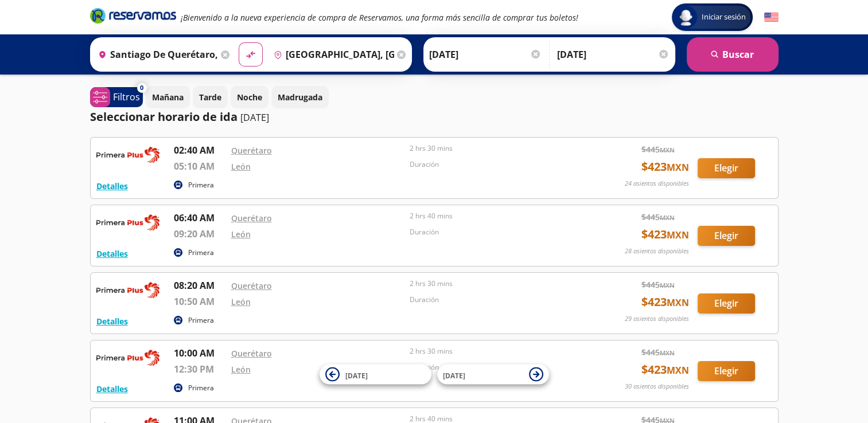 The height and width of the screenshot is (423, 868). Describe the element at coordinates (142, 88) in the screenshot. I see `span: 0` at that location.